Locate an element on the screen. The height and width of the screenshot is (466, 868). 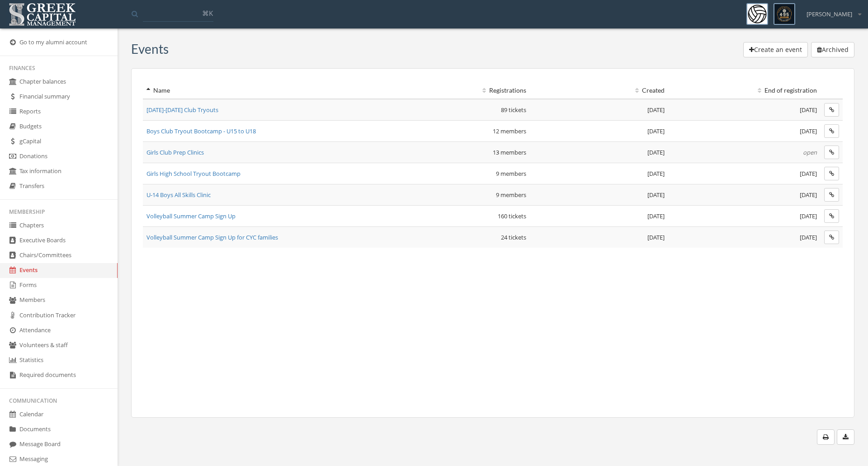
button: Archived is located at coordinates (832, 49).